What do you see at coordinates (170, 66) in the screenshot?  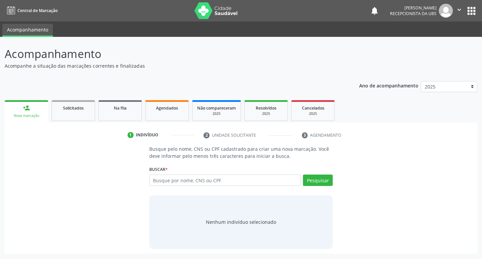 I see `p: Acompanhe a situação das marcações correntes e finalizadas` at bounding box center [170, 66].